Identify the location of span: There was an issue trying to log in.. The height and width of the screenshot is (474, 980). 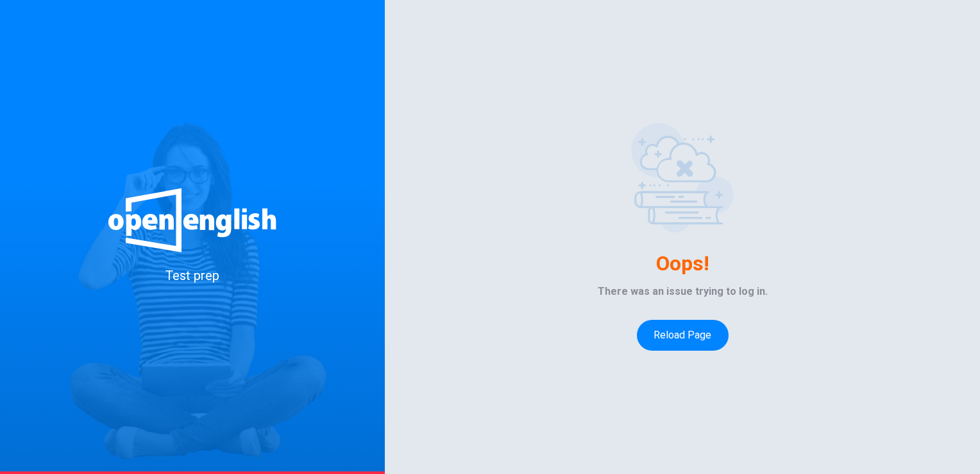
(683, 292).